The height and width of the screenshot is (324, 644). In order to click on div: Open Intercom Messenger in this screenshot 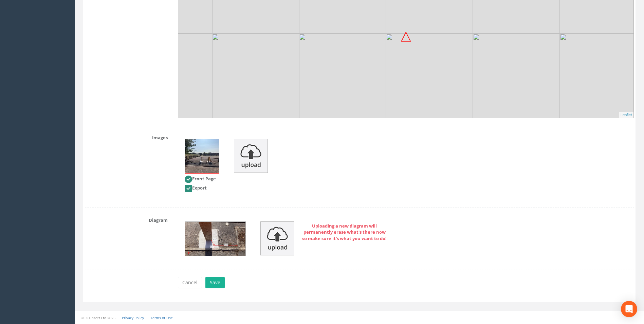, I will do `click(629, 308)`.